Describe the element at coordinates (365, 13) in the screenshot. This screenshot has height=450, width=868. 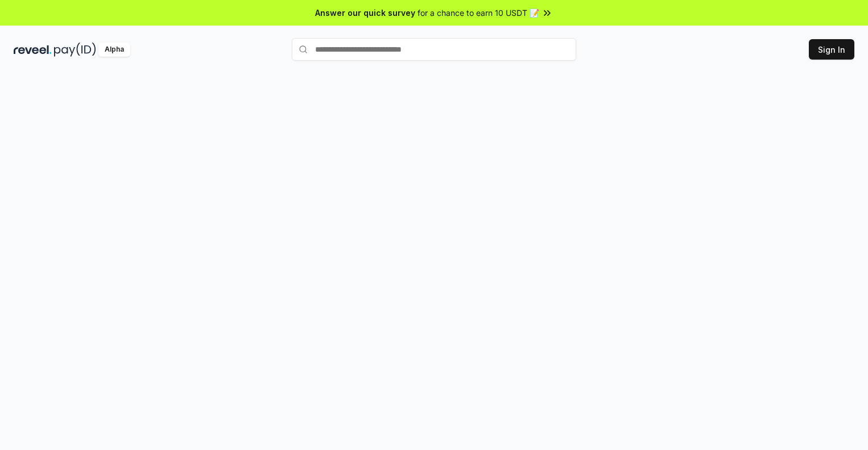
I see `span: Answer our quick survey` at that location.